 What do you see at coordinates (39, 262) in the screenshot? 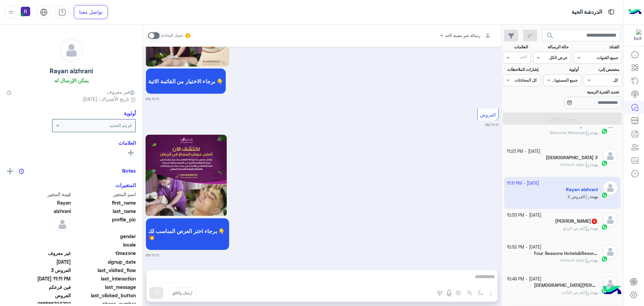
I see `span: 2025-09-23T20:11:11.79Z` at bounding box center [39, 262].